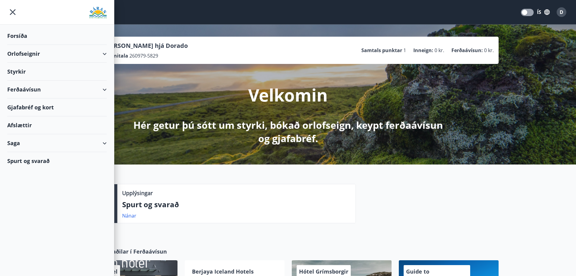  Describe the element at coordinates (467, 50) in the screenshot. I see `p: Ferðaávísun :` at that location.